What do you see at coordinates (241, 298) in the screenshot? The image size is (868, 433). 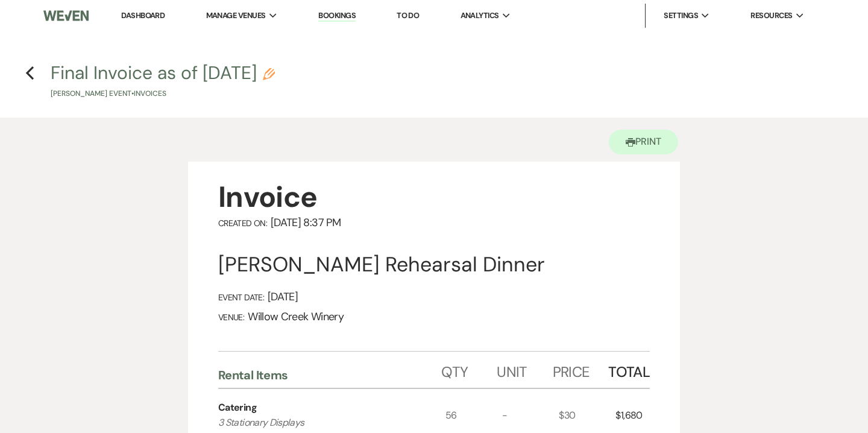 I see `span: Event Date:` at bounding box center [241, 298].